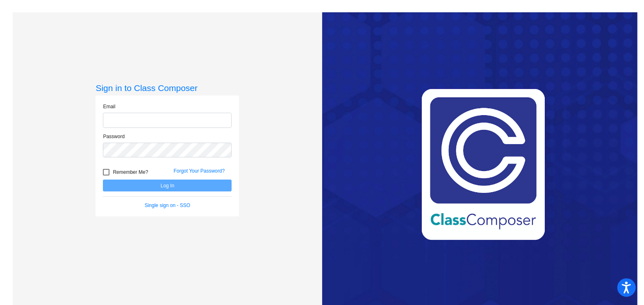 The image size is (644, 305). What do you see at coordinates (130, 172) in the screenshot?
I see `span: Remember Me?` at bounding box center [130, 172].